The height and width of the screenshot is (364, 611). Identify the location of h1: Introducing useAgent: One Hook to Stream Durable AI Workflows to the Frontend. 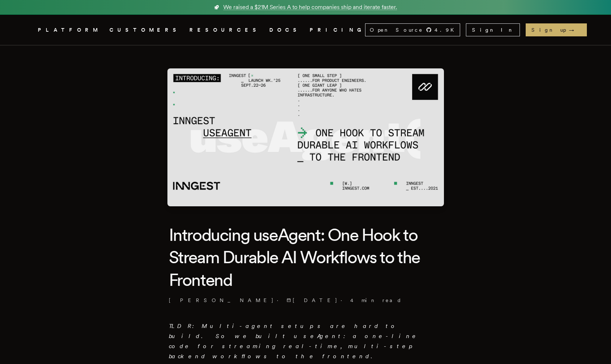
(306, 257).